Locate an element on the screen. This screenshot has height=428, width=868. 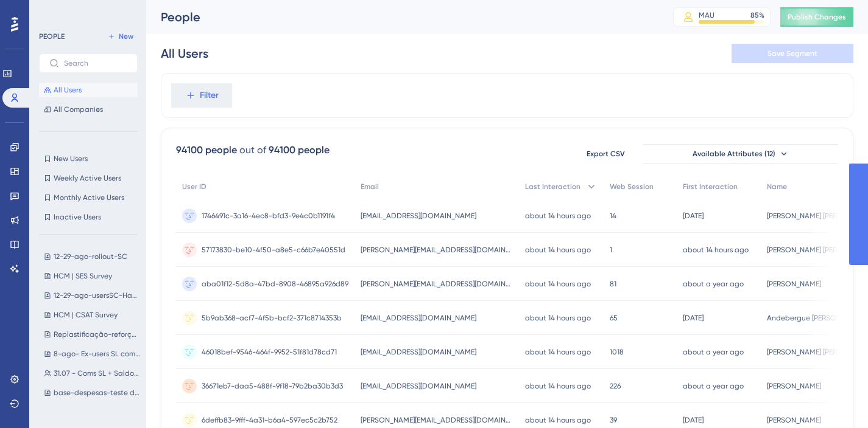
span: Export CSV is located at coordinates (605, 154).